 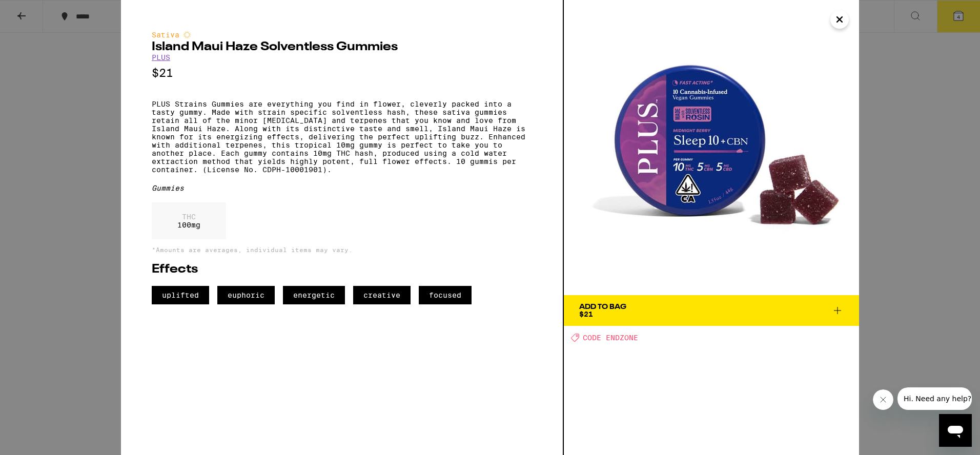 I want to click on div: Add To Bag, so click(x=602, y=307).